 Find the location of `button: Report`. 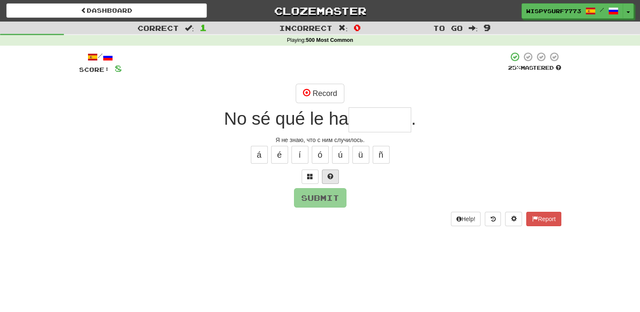

button: Report is located at coordinates (544, 219).